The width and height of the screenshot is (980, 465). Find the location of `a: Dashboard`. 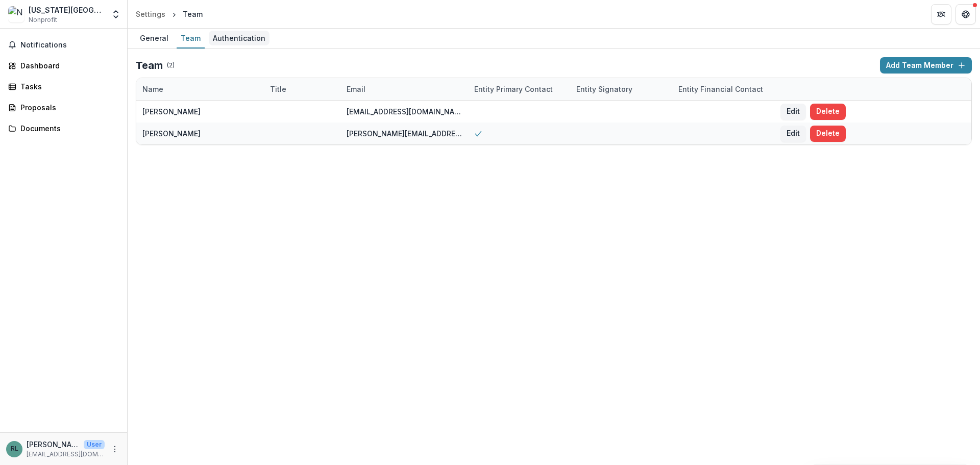

a: Dashboard is located at coordinates (63, 66).